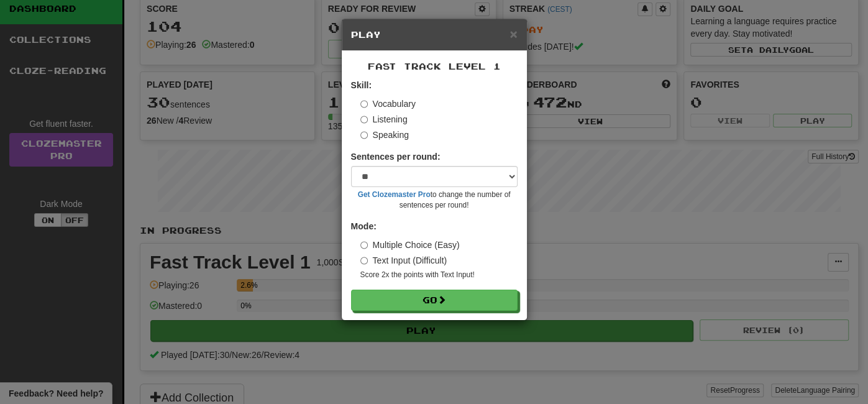 This screenshot has width=868, height=404. Describe the element at coordinates (435, 300) in the screenshot. I see `button: Go` at that location.